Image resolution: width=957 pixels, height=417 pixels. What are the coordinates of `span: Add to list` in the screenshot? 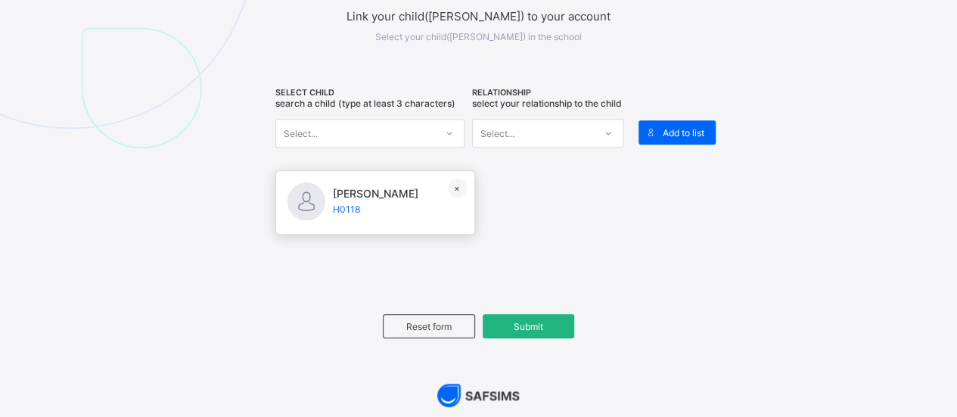 It's located at (683, 132).